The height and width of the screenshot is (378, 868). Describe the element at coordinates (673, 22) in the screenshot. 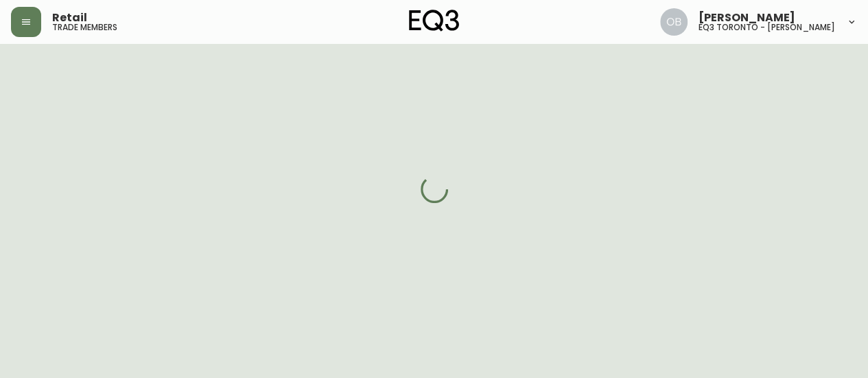

I see `img: 8e0065c524da89c5c924d5ed86cfe468` at that location.